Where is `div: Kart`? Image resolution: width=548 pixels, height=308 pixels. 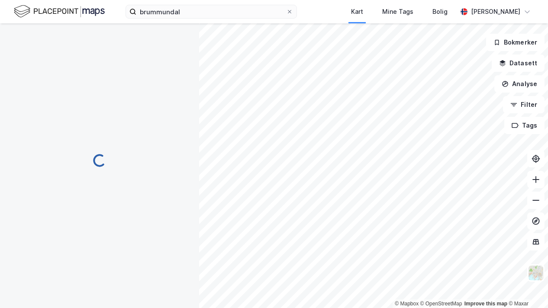 div: Kart is located at coordinates (357, 12).